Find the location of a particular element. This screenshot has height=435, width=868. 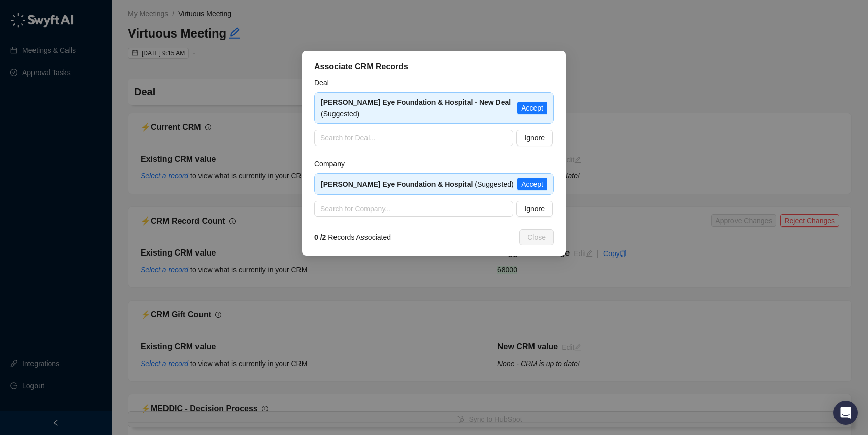

button: Close is located at coordinates (536, 237).